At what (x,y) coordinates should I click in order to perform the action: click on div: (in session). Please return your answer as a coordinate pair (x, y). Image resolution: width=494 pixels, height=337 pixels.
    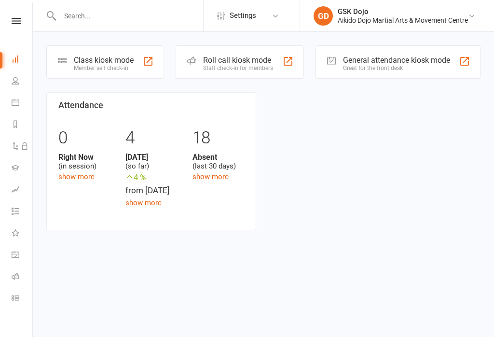
    Looking at the image, I should click on (84, 162).